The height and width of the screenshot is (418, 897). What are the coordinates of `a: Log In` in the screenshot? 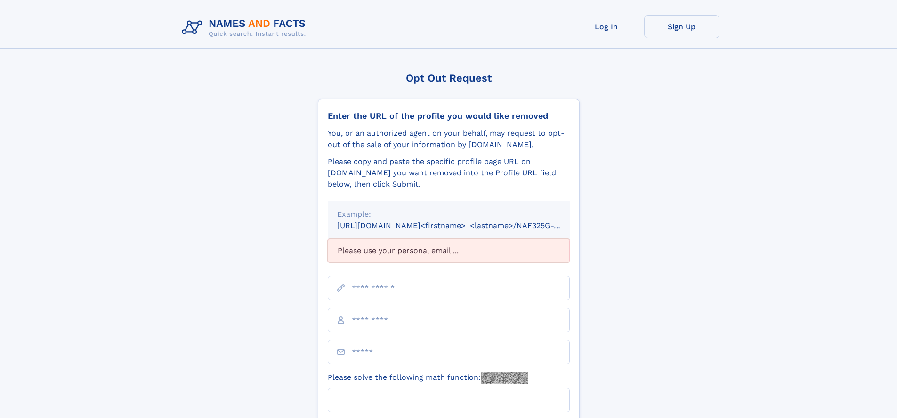 It's located at (606, 26).